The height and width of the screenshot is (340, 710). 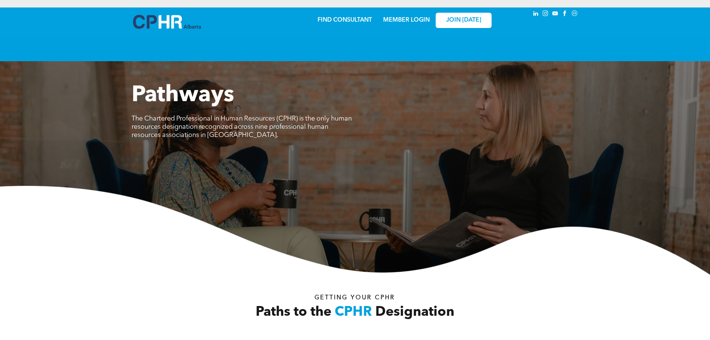 What do you see at coordinates (167, 22) in the screenshot?
I see `img: A blue and white logo for cp alberta` at bounding box center [167, 22].